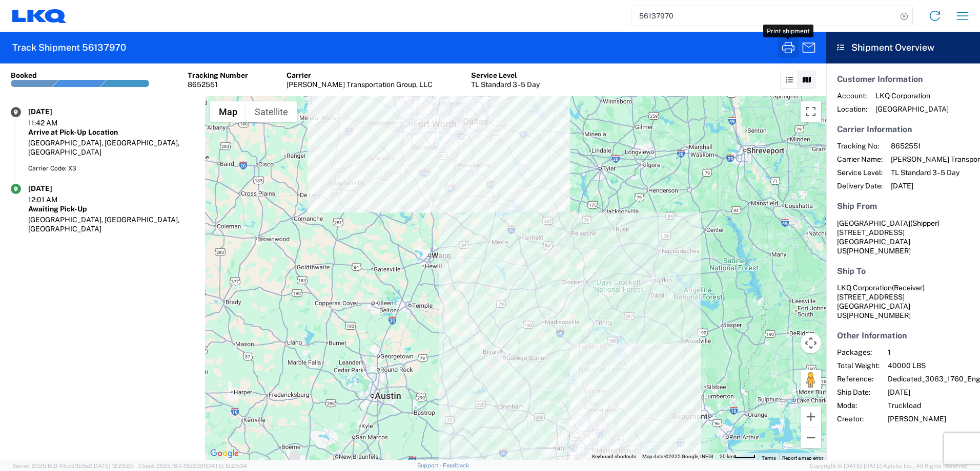  I want to click on div: Service Level, so click(505, 75).